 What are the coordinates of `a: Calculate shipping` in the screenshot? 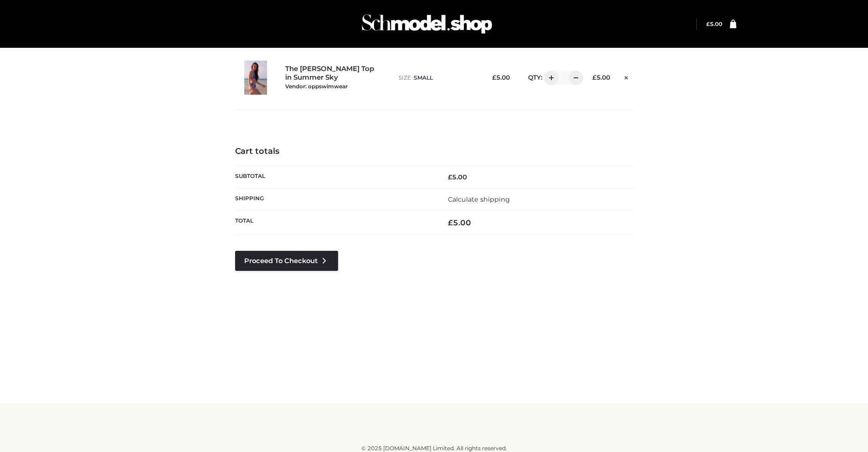 It's located at (478, 199).